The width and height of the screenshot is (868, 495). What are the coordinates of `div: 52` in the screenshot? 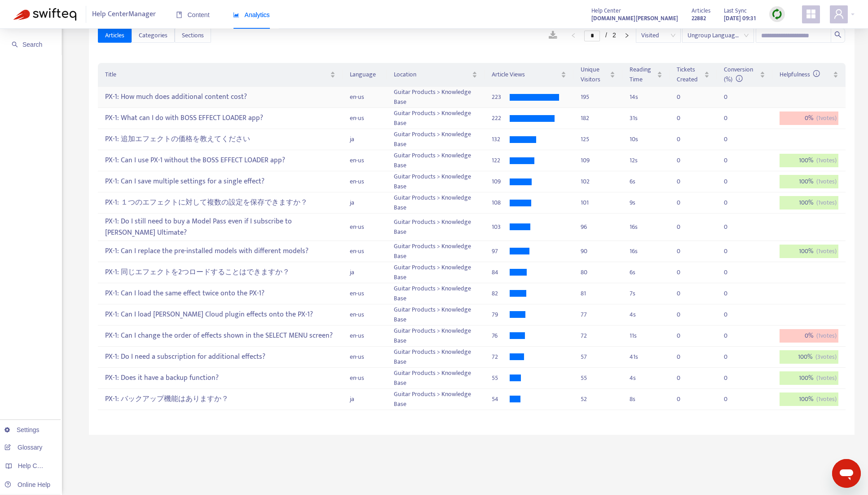 It's located at (597, 399).